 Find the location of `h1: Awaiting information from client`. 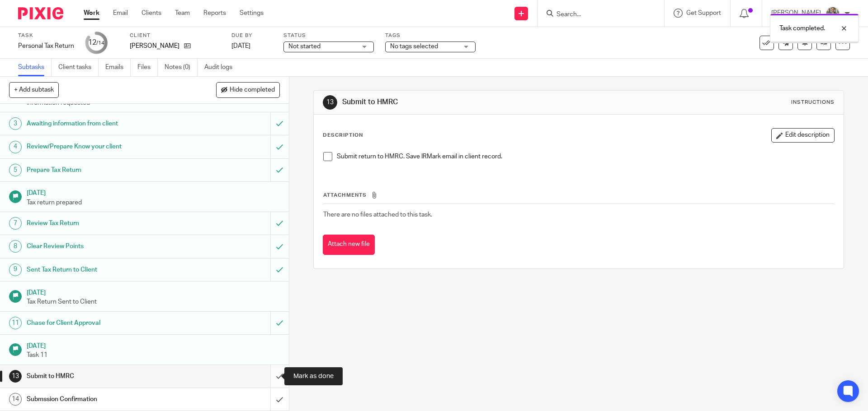

h1: Awaiting information from client is located at coordinates (105, 124).